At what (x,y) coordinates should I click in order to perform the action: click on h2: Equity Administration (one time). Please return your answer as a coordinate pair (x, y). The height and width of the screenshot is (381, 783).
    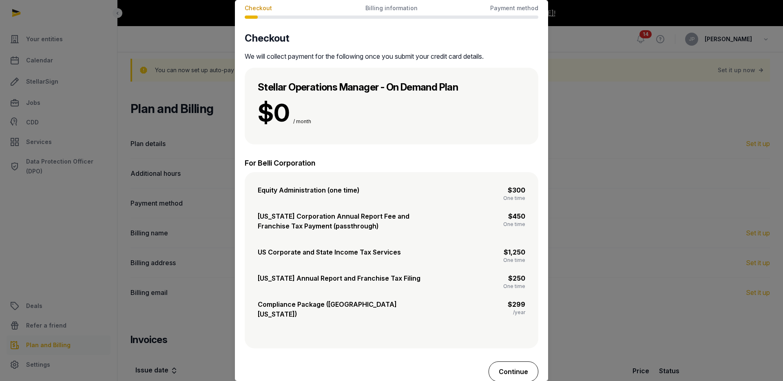
    Looking at the image, I should click on (345, 190).